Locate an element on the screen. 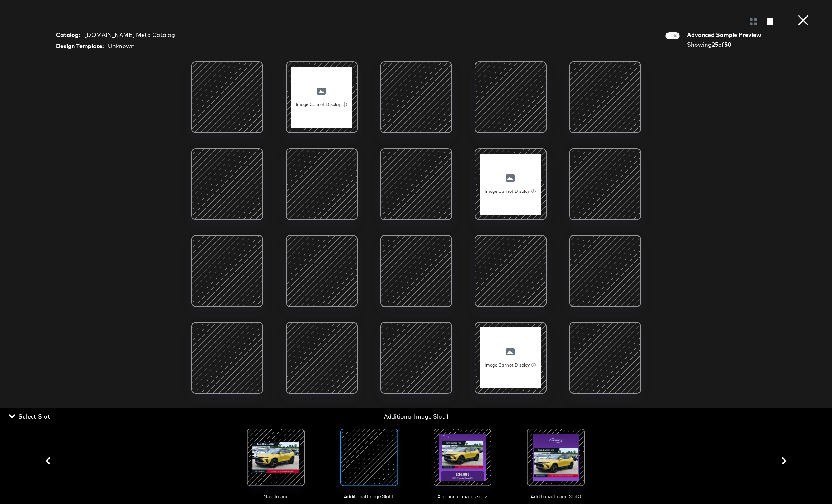  span: Select Slot is located at coordinates (30, 416).